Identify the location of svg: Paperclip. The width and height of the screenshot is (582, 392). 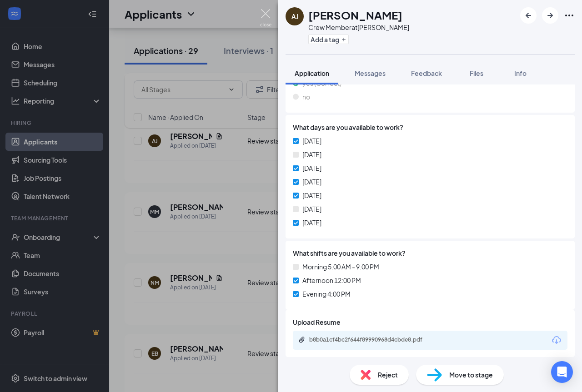
(302, 340).